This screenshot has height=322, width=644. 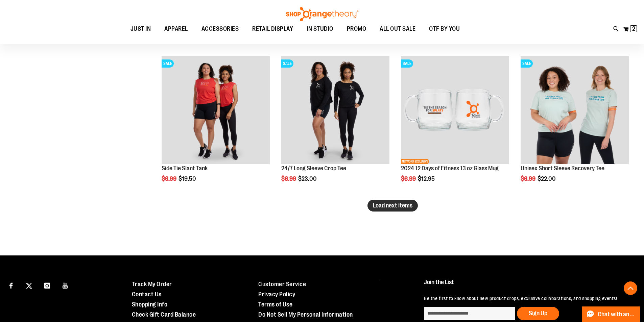 I want to click on span: $22.00, so click(x=547, y=179).